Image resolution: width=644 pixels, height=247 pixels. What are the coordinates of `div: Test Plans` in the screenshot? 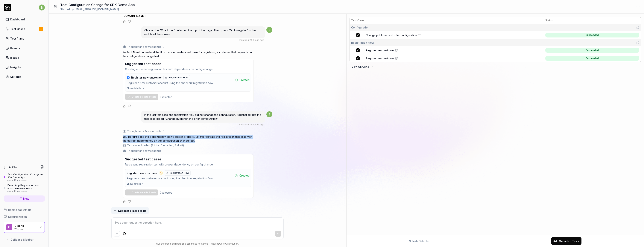 It's located at (17, 38).